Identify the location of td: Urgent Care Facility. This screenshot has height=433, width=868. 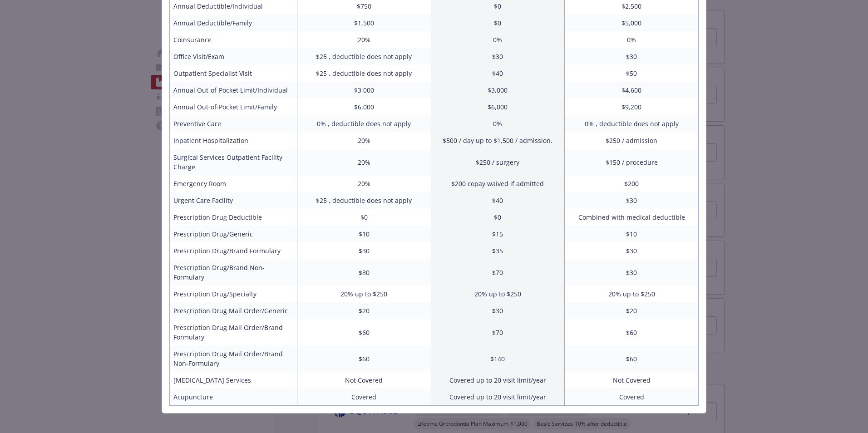
(233, 200).